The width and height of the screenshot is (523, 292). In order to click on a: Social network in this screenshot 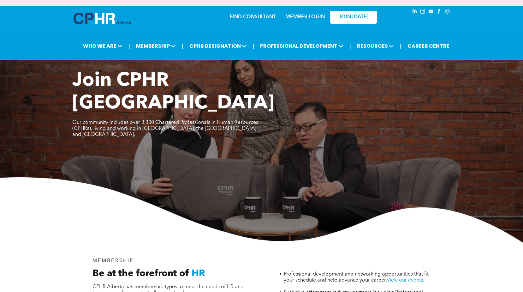, I will do `click(448, 12)`.